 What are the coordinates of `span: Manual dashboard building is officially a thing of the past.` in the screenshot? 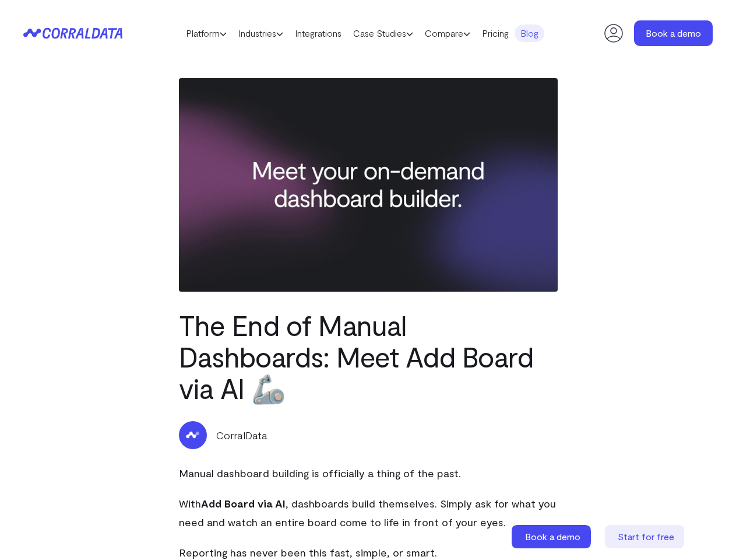 It's located at (320, 473).